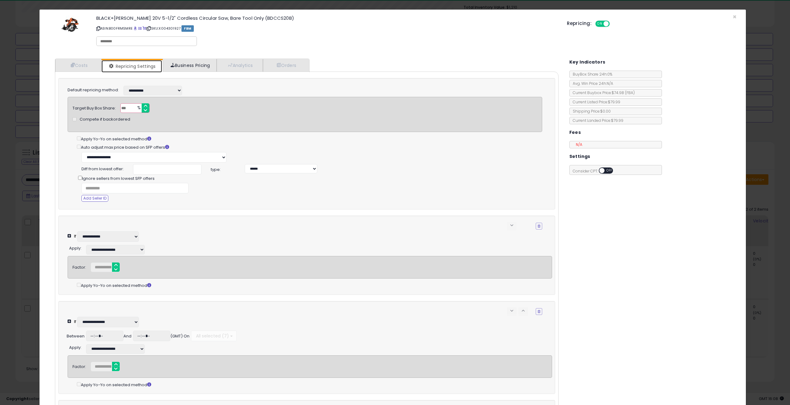 The height and width of the screenshot is (405, 790). What do you see at coordinates (579, 23) in the screenshot?
I see `h5: Repricing:` at bounding box center [579, 23].